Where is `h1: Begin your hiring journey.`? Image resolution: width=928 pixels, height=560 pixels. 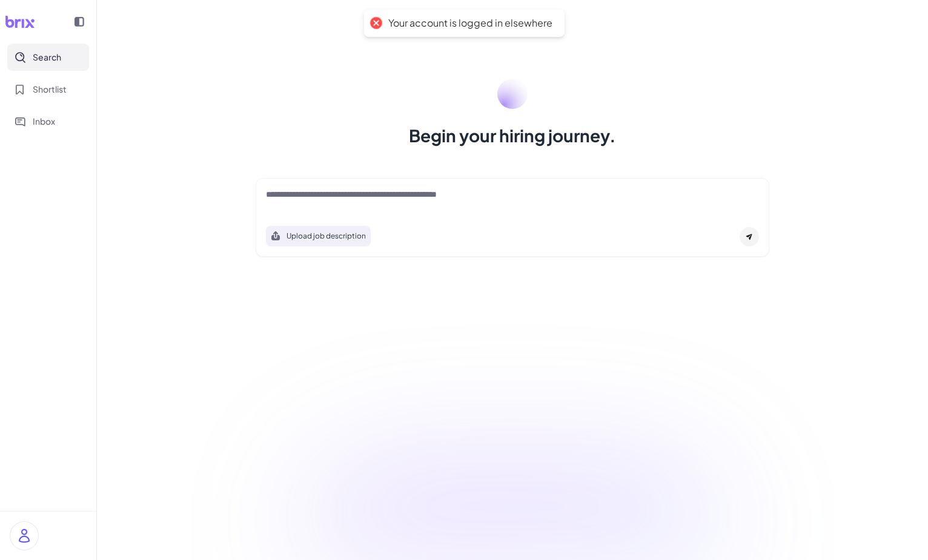
h1: Begin your hiring journey. is located at coordinates (513, 136).